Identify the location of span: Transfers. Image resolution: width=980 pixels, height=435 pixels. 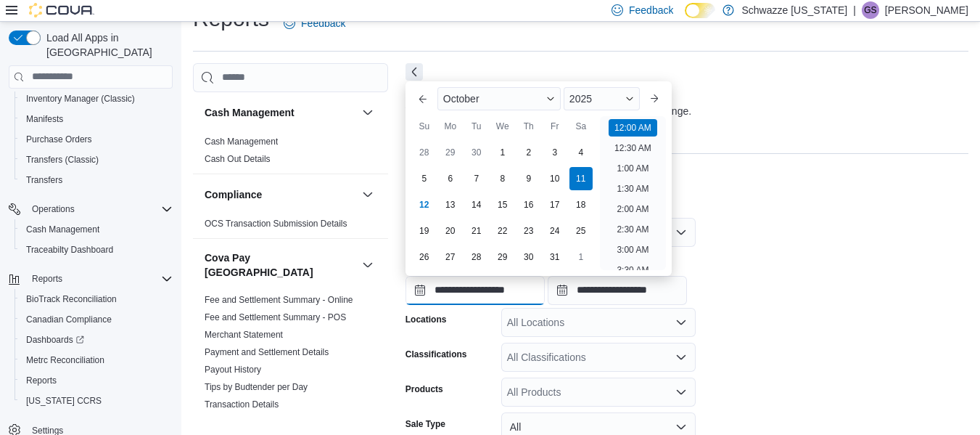
(96, 180).